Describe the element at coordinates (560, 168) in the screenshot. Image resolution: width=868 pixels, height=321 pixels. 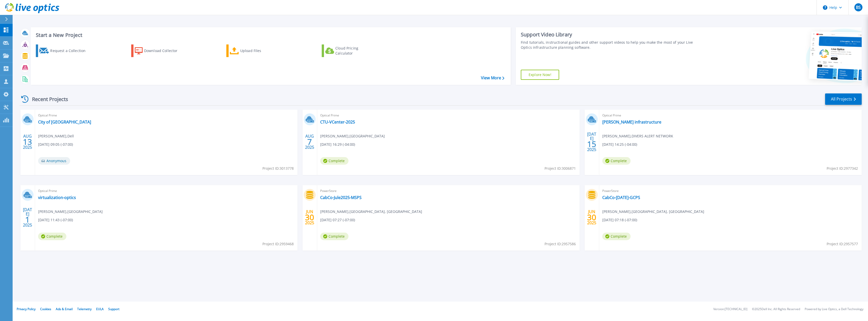
I see `span: Project ID: 3006871` at that location.